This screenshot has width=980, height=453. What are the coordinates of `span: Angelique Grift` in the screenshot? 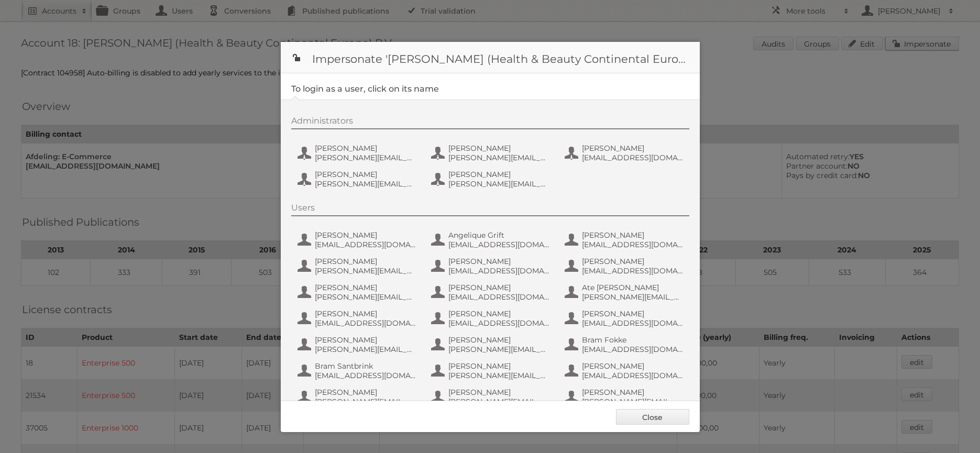 It's located at (499, 235).